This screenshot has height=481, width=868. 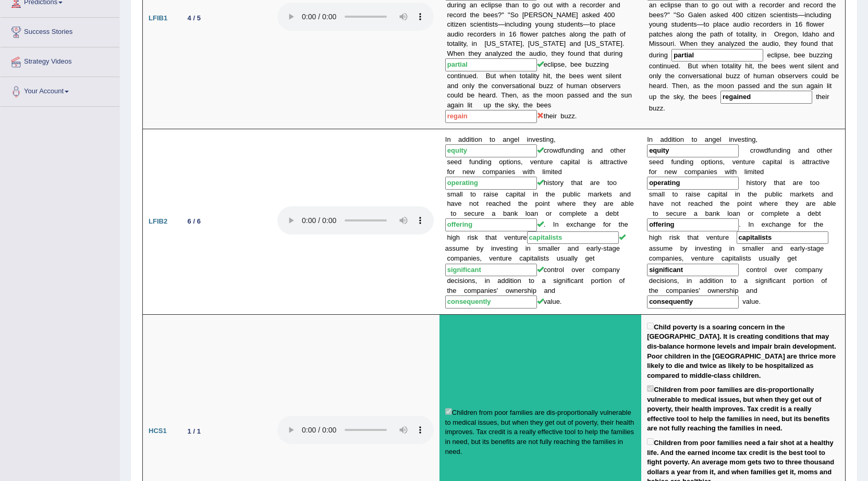 What do you see at coordinates (718, 55) in the screenshot?
I see `input: blank` at bounding box center [718, 55].